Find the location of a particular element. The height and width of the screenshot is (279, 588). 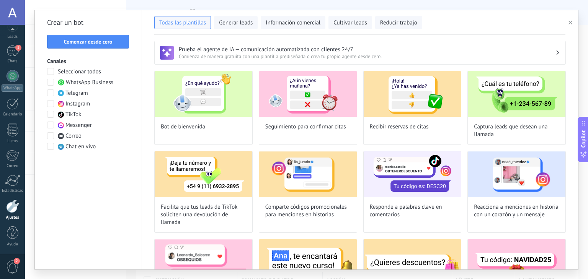

div: WhatsApp is located at coordinates (12, 88).